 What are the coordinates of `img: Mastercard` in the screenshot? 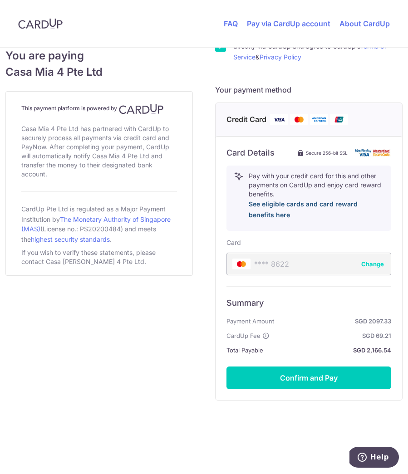 It's located at (299, 119).